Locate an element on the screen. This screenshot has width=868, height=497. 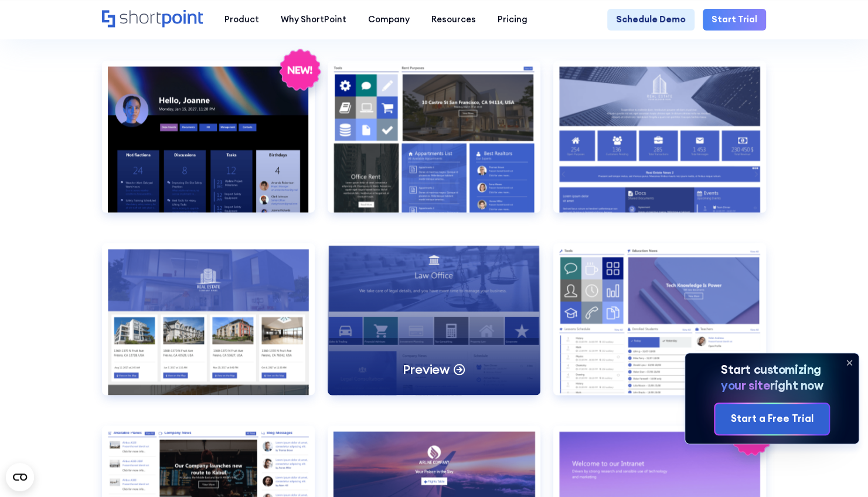
a: Company is located at coordinates (389, 20).